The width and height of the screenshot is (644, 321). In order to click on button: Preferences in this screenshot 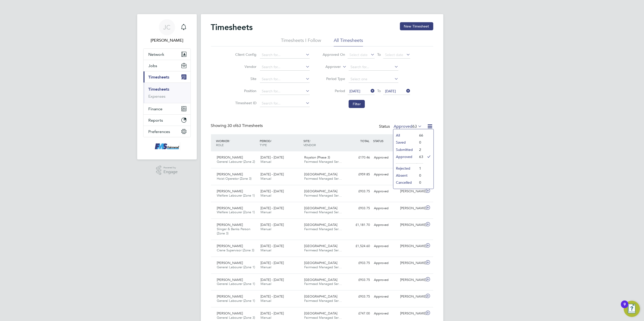, I will do `click(167, 132)`.